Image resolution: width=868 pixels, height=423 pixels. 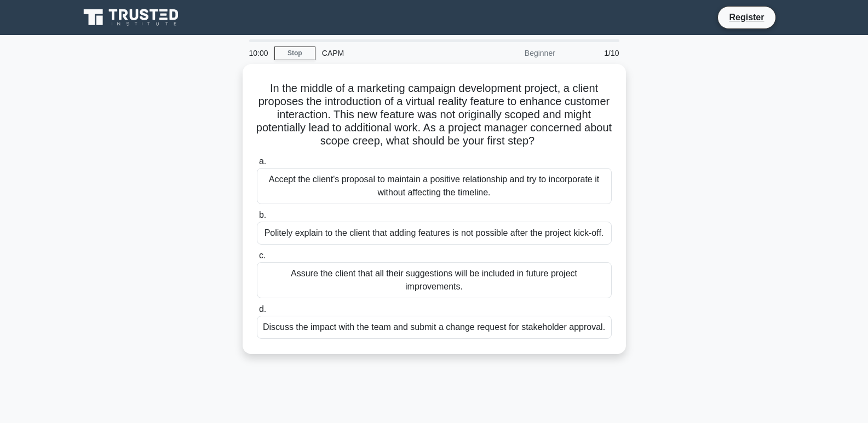 I want to click on div: Assure the client that all their suggestions will be included in future project improvements., so click(x=434, y=280).